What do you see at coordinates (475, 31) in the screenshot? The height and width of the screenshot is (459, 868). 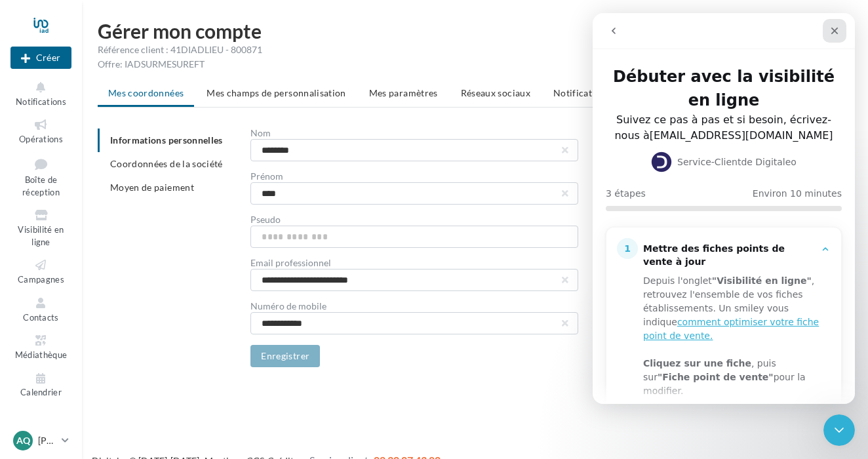 I see `h1: Gérer mon compte` at bounding box center [475, 31].